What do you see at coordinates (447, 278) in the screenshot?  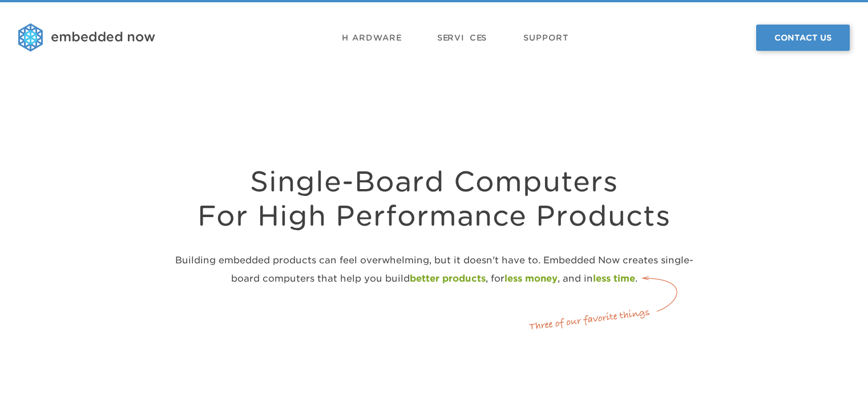 I see `strong: better products` at bounding box center [447, 278].